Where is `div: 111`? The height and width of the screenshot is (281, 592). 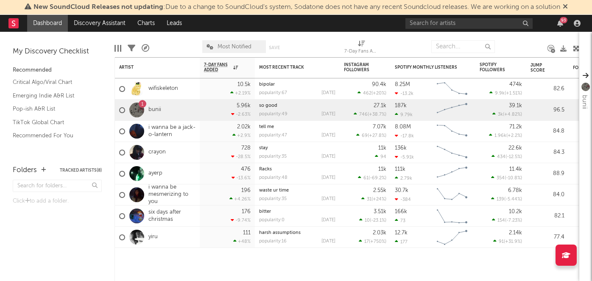
div: 111 is located at coordinates (247, 233).